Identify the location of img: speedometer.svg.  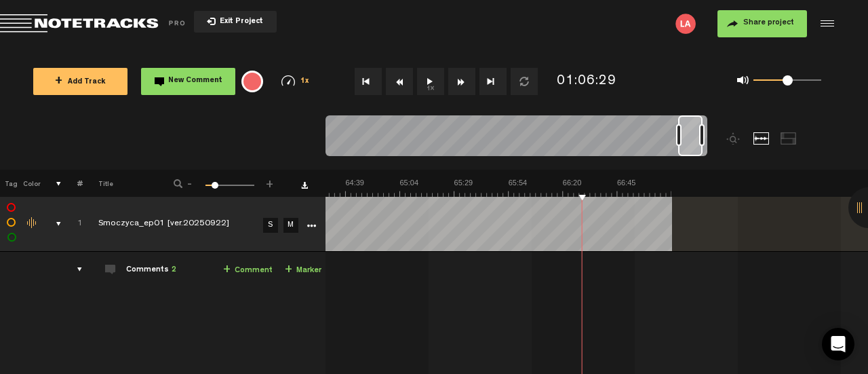
(288, 81).